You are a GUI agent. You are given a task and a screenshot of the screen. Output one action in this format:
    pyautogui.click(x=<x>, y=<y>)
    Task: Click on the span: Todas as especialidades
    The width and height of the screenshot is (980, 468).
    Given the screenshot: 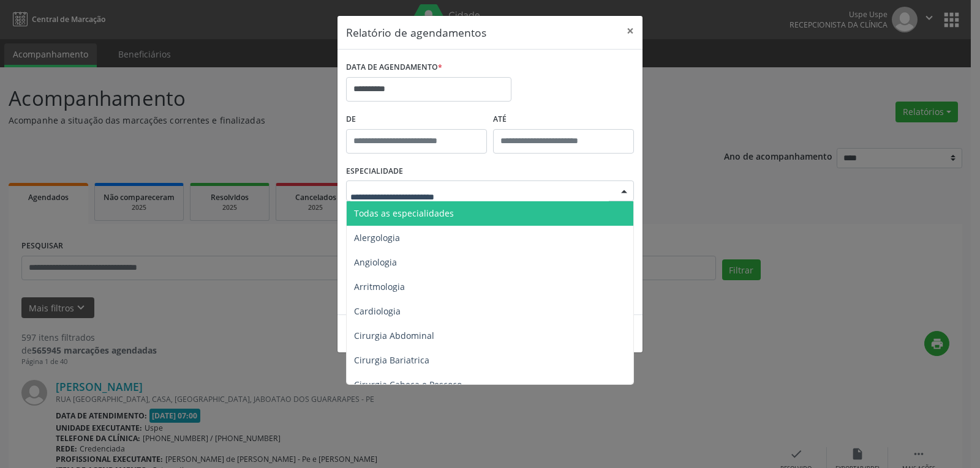 What is the action you would take?
    pyautogui.click(x=403, y=213)
    